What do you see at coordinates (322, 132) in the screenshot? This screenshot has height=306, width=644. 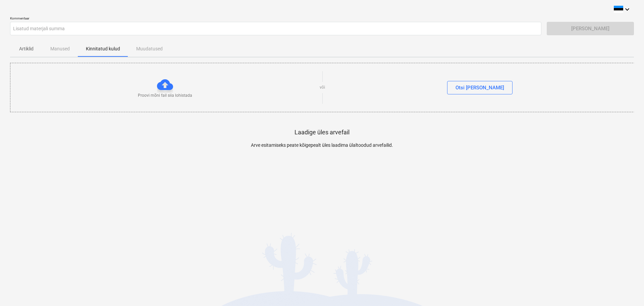 I see `p: Laadige üles arvefail` at bounding box center [322, 132].